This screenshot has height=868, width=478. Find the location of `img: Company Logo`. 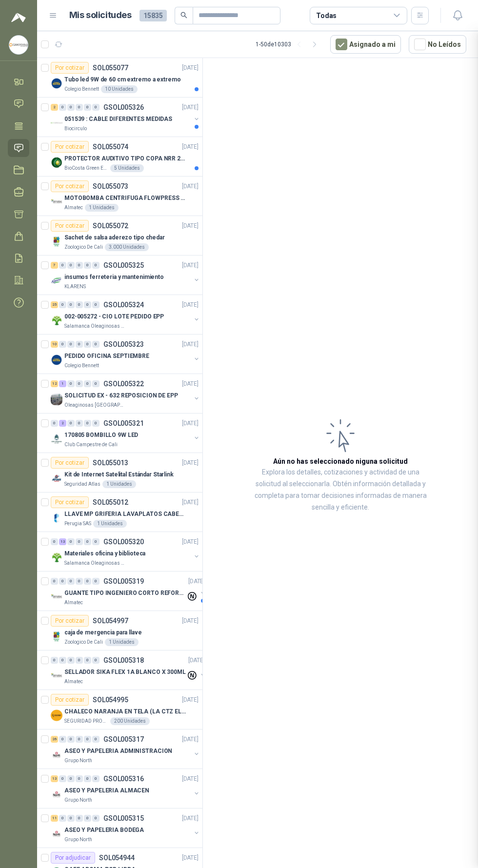

img: Company Logo is located at coordinates (18, 45).